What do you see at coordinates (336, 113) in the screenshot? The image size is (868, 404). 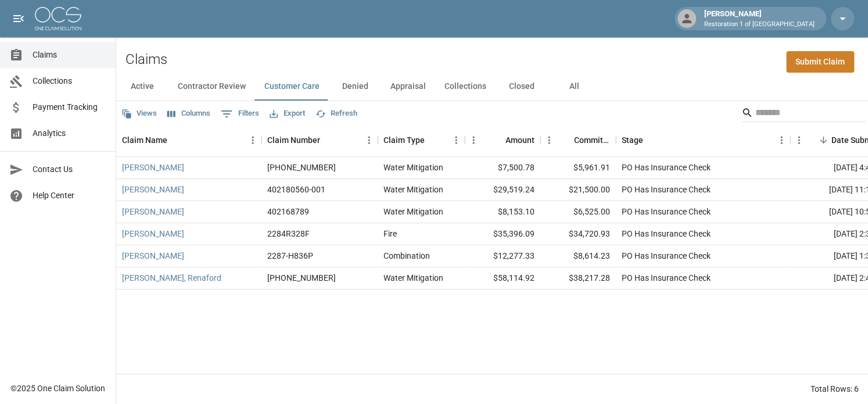 I see `button: Refresh` at bounding box center [336, 113].